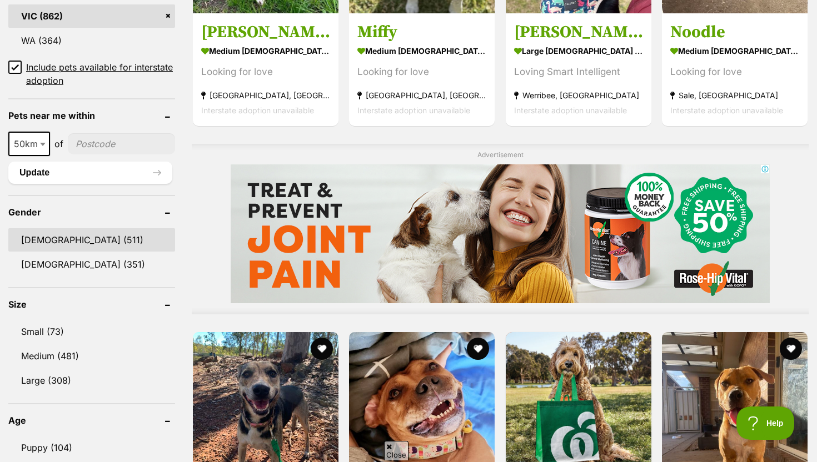  I want to click on span: Include pets available for interstate adoption, so click(101, 74).